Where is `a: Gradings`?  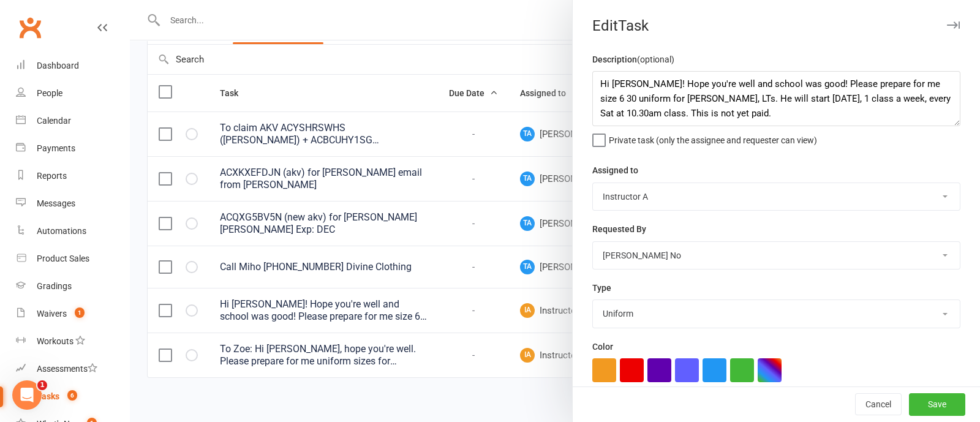 a: Gradings is located at coordinates (73, 286).